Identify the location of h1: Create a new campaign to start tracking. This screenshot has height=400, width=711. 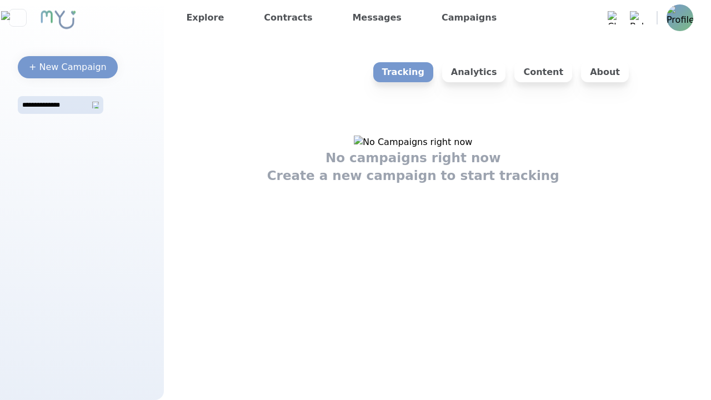
(413, 175).